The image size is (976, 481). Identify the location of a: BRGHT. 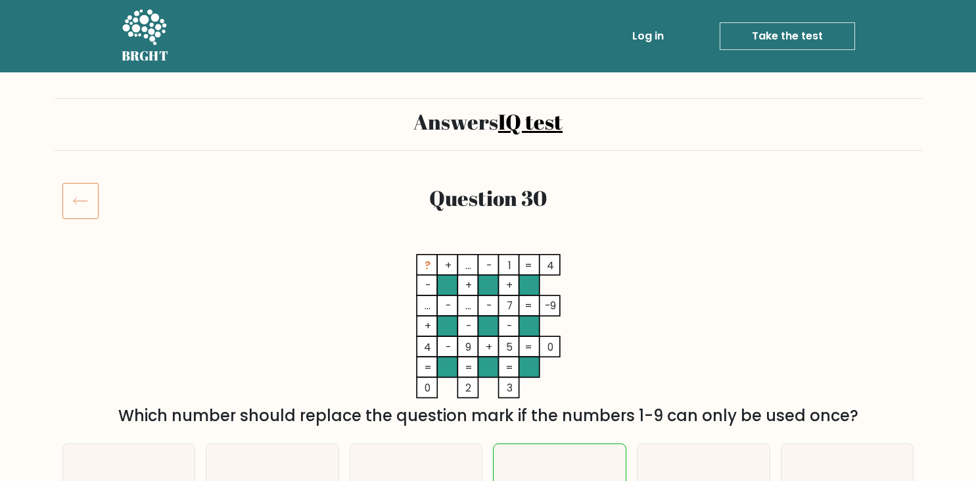
(145, 36).